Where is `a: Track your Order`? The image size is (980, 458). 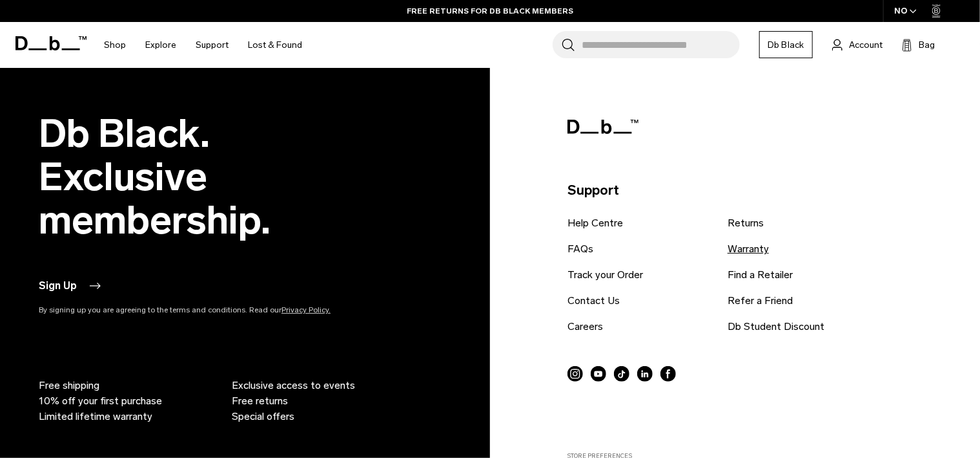 a: Track your Order is located at coordinates (605, 274).